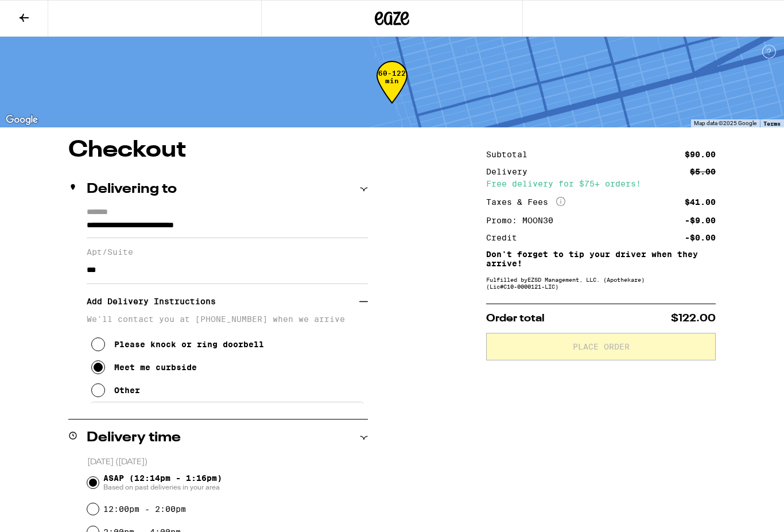  What do you see at coordinates (177, 344) in the screenshot?
I see `button: Please knock or ring doorbell` at bounding box center [177, 344].